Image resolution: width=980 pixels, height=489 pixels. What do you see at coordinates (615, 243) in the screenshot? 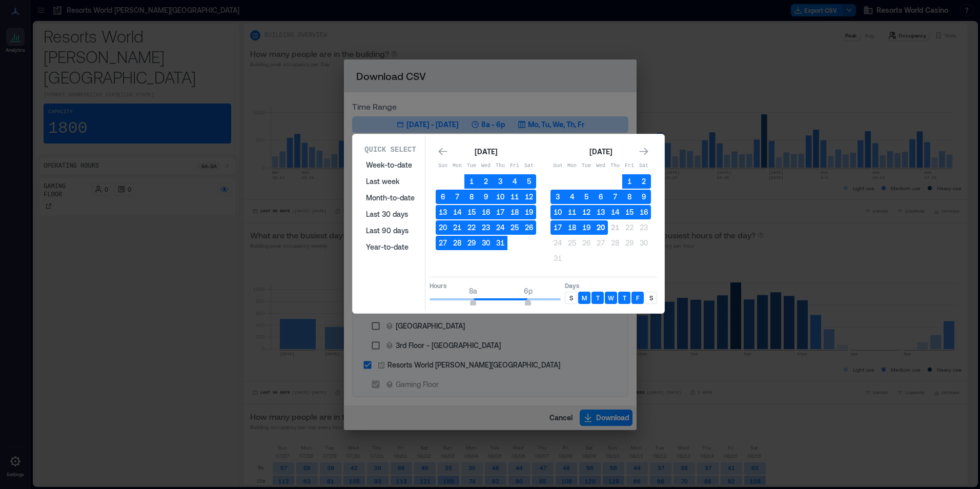
I see `button: 28` at bounding box center [615, 243].